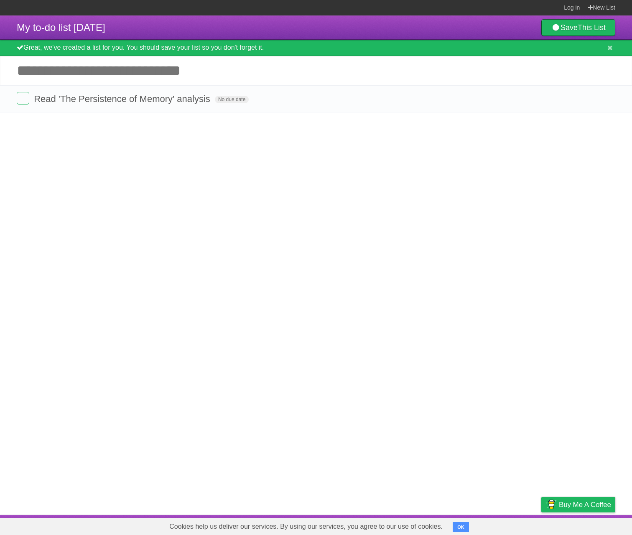  Describe the element at coordinates (551, 505) in the screenshot. I see `img: Buy me a coffee` at that location.